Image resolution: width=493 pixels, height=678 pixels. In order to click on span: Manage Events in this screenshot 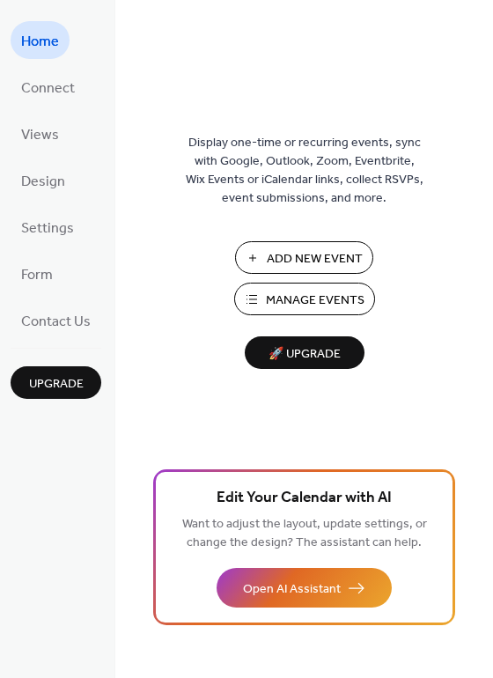, I will do `click(315, 300)`.